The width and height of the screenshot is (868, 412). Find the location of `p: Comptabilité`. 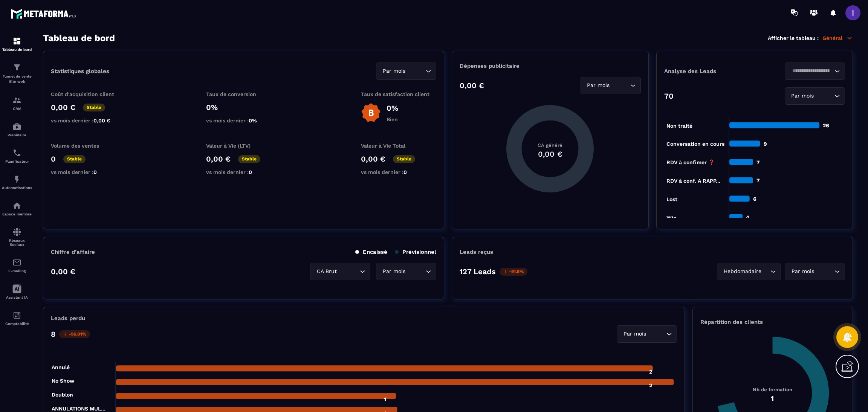

p: Comptabilité is located at coordinates (17, 324).